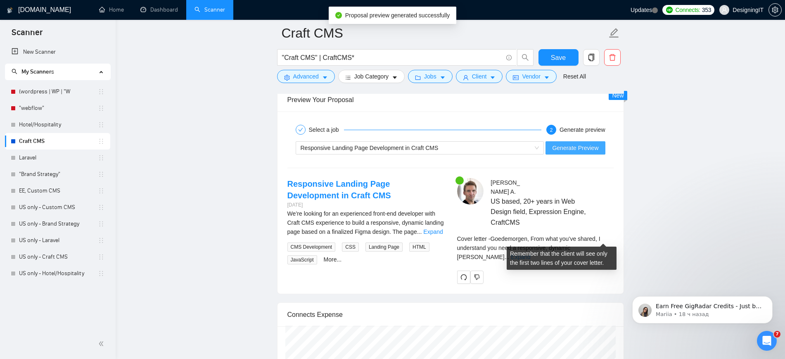 The height and width of the screenshot is (359, 785). What do you see at coordinates (25, 31) in the screenshot?
I see `img: Profile image for Mariia` at bounding box center [25, 31].